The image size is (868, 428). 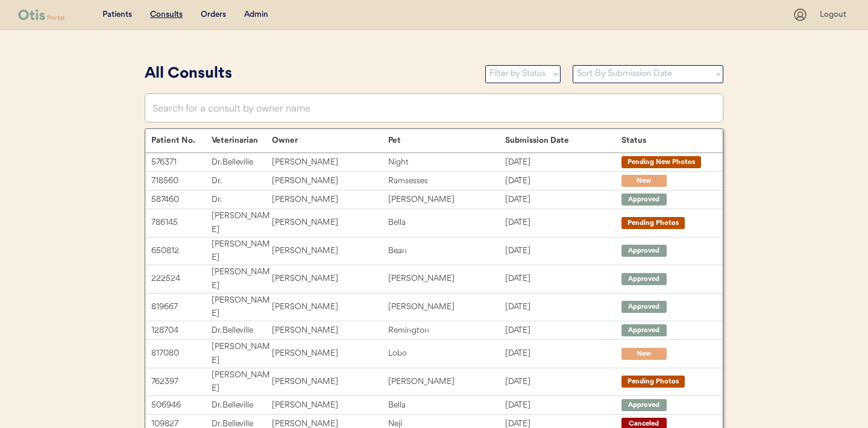 What do you see at coordinates (446, 353) in the screenshot?
I see `div: Lobo` at bounding box center [446, 353].